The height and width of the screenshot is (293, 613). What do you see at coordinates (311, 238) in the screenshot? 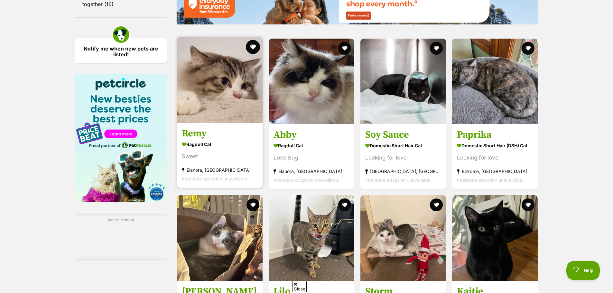
I see `img: Lilo - Domestic Short Hair Cat` at bounding box center [311, 238].